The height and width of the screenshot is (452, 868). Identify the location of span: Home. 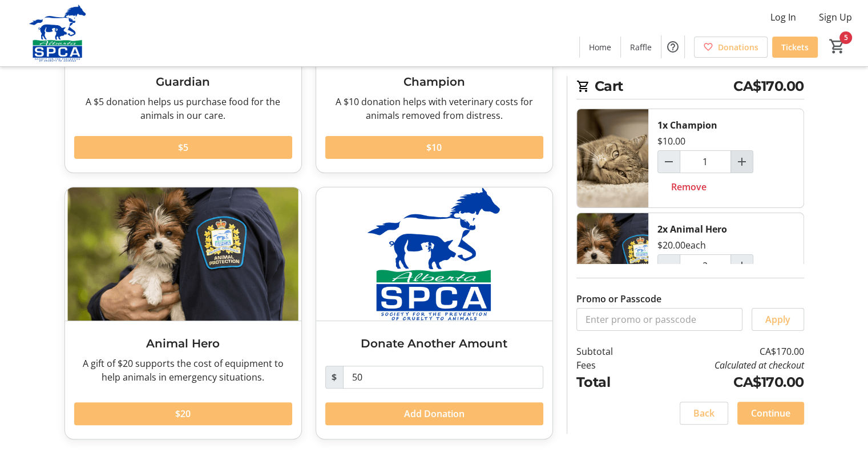
(600, 47).